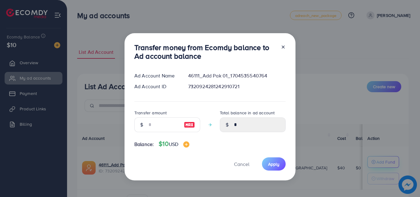  What do you see at coordinates (242, 164) in the screenshot?
I see `span: Cancel` at bounding box center [242, 164].